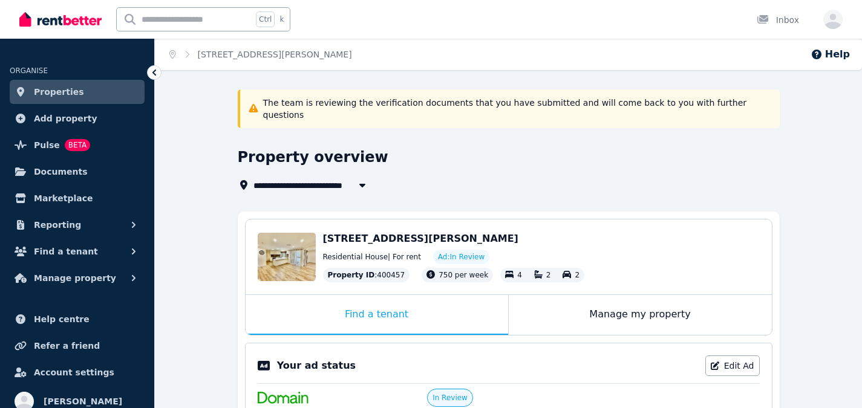  I want to click on span: Properties, so click(59, 92).